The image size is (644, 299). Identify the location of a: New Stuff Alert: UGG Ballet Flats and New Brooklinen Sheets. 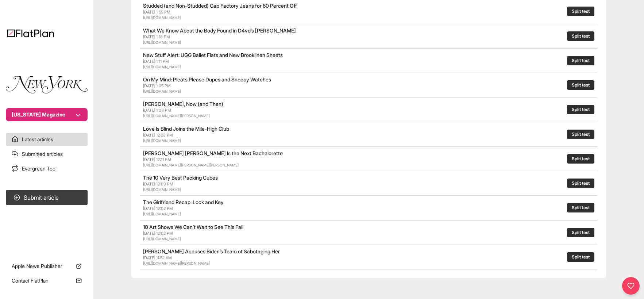
(213, 55).